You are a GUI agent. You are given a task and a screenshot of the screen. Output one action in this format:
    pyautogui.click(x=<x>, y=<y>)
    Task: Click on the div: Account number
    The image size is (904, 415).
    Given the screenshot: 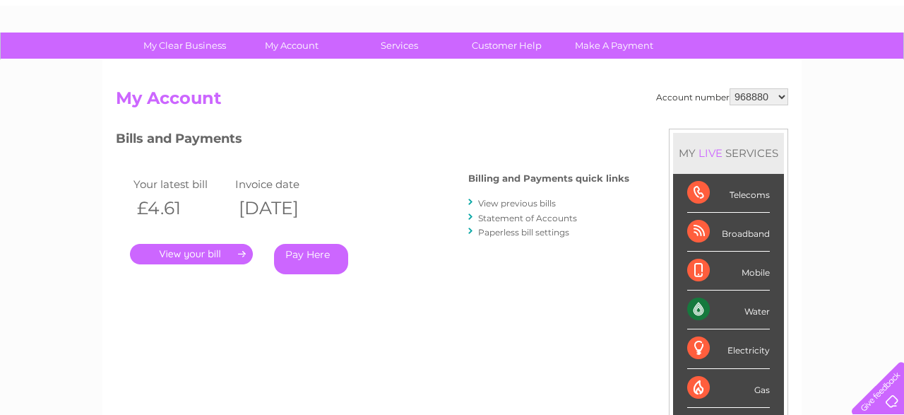 What is the action you would take?
    pyautogui.click(x=722, y=97)
    